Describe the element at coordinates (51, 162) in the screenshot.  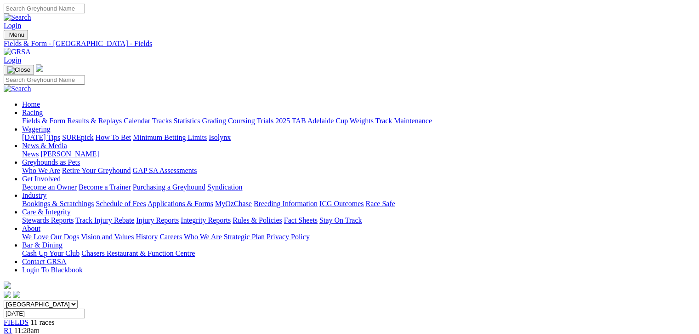
I see `a: Greyhounds as Pets` at that location.